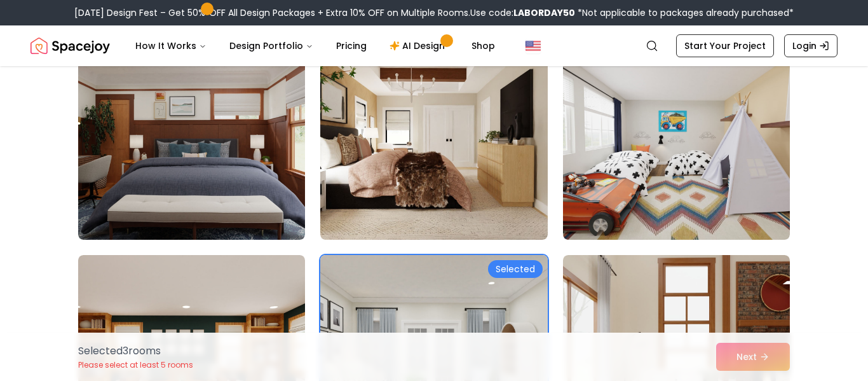  I want to click on img: Spacejoy Logo, so click(70, 46).